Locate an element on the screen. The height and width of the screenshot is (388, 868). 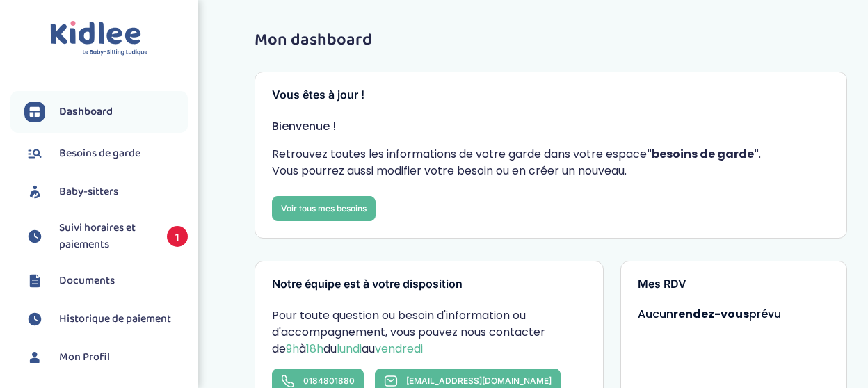
span: 1 is located at coordinates (177, 236).